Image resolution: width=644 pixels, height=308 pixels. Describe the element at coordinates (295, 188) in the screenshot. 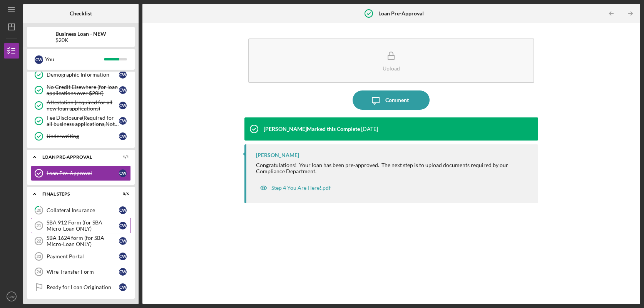

I see `button: Step 4 You Are Here!.pdf` at that location.